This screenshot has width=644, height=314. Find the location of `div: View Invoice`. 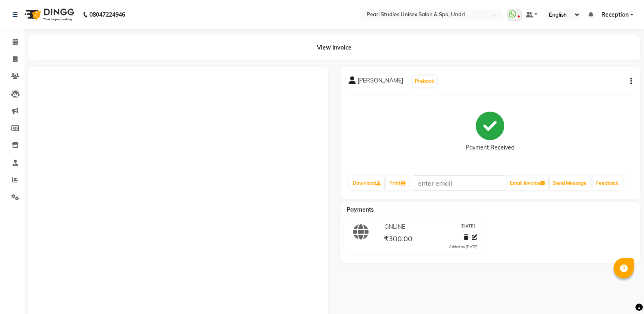

div: View Invoice is located at coordinates (334, 48).